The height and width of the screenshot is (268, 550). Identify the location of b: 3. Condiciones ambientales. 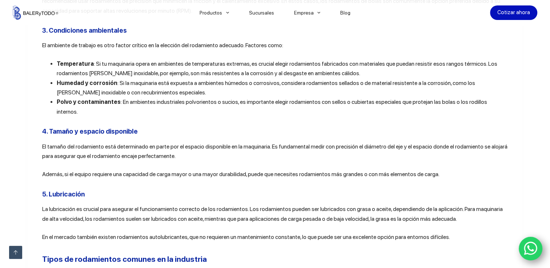
(84, 30).